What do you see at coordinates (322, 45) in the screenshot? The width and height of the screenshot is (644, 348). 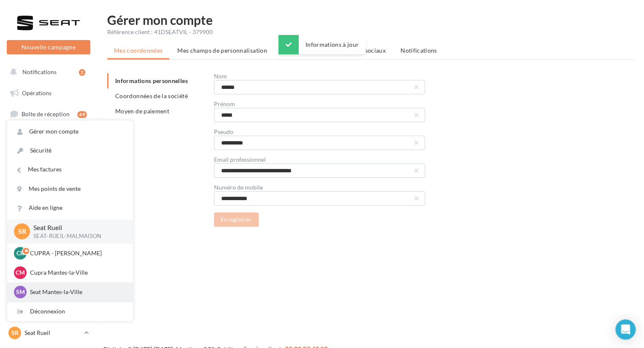 I see `div: Informations à jour` at bounding box center [322, 45].